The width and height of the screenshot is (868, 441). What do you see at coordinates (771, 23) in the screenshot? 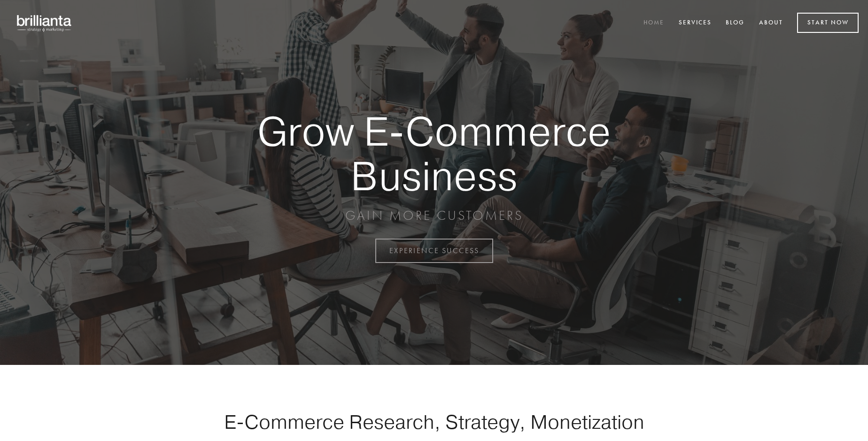
I see `a: About` at bounding box center [771, 23].